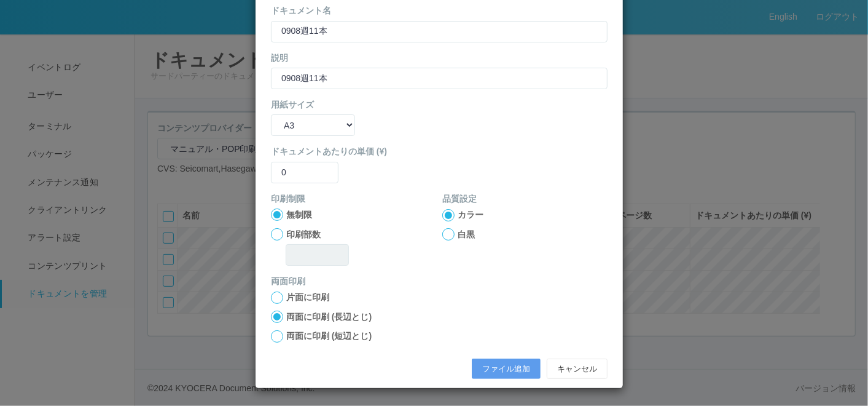 Image resolution: width=868 pixels, height=406 pixels. Describe the element at coordinates (470, 215) in the screenshot. I see `label: カラー` at that location.